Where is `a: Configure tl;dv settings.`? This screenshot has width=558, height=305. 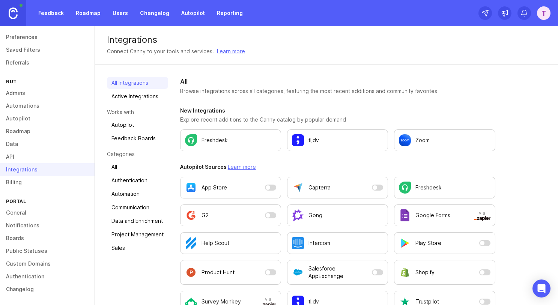 a: Configure tl;dv settings. is located at coordinates (337, 140).